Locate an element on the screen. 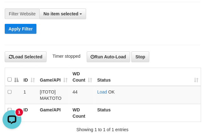  button: Apply Filter is located at coordinates (20, 29).